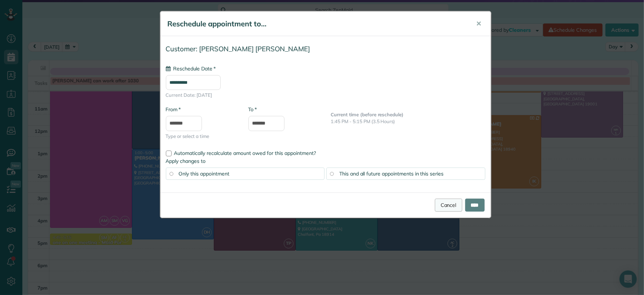 The image size is (644, 295). I want to click on span: Automatically recalculate amount owed for this appointment?, so click(245, 153).